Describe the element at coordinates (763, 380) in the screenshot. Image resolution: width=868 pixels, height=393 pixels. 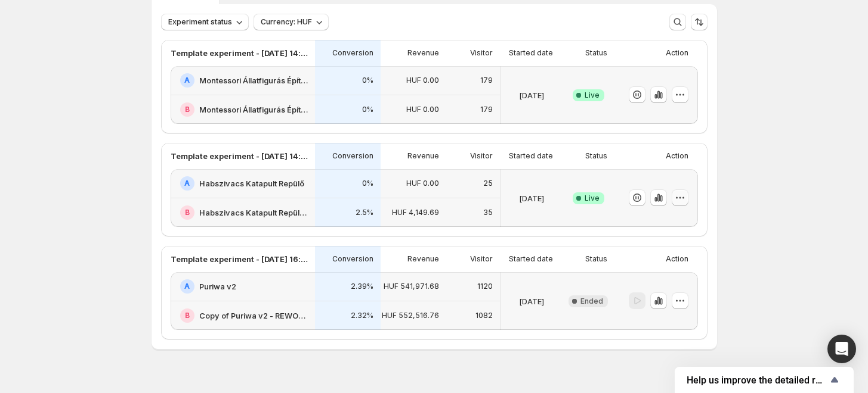
I see `button: Show survey - Help us improve the detailed report for A/B campaigns` at that location.